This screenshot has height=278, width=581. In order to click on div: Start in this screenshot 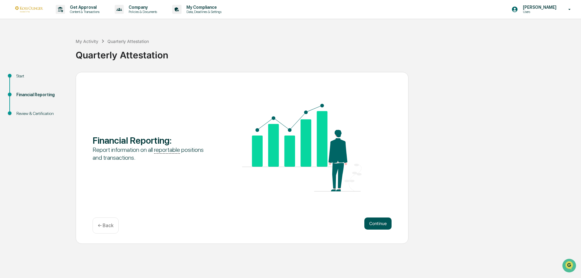, I will do `click(41, 76)`.